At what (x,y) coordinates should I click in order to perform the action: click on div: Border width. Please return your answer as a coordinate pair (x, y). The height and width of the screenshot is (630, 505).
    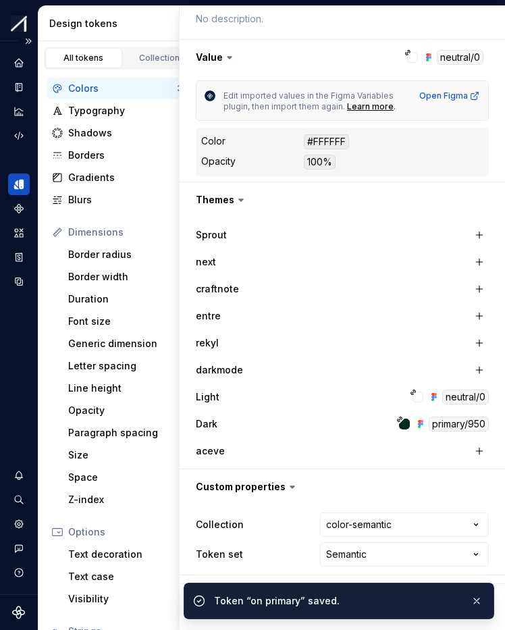
    Looking at the image, I should click on (128, 277).